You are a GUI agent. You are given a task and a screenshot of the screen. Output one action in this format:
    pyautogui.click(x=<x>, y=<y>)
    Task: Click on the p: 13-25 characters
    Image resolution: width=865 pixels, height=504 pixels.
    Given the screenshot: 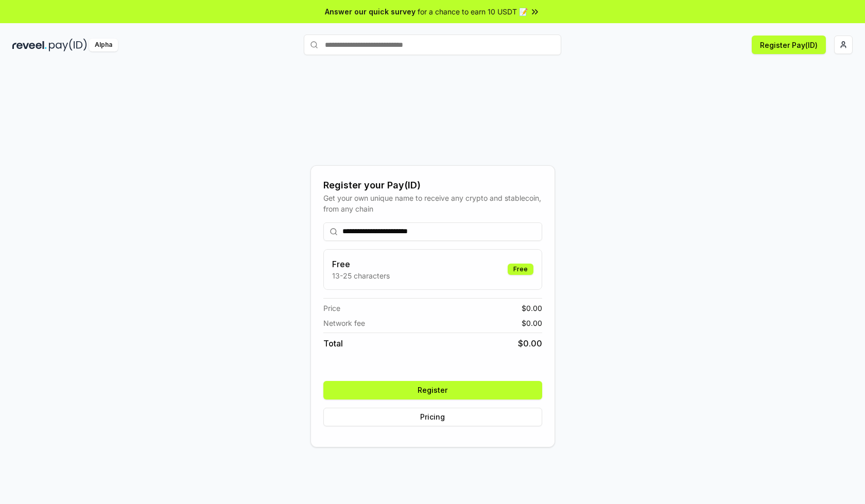 What is the action you would take?
    pyautogui.click(x=361, y=275)
    